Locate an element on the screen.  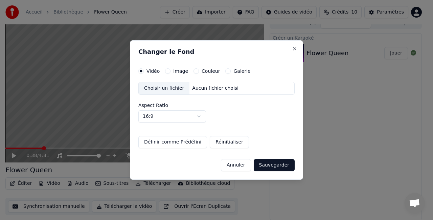
label: Galerie is located at coordinates (242, 71).